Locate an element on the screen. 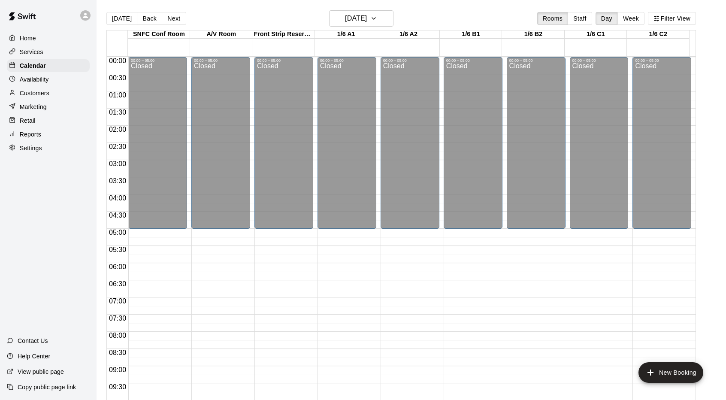 This screenshot has height=400, width=726. span: 06:30 is located at coordinates (118, 284).